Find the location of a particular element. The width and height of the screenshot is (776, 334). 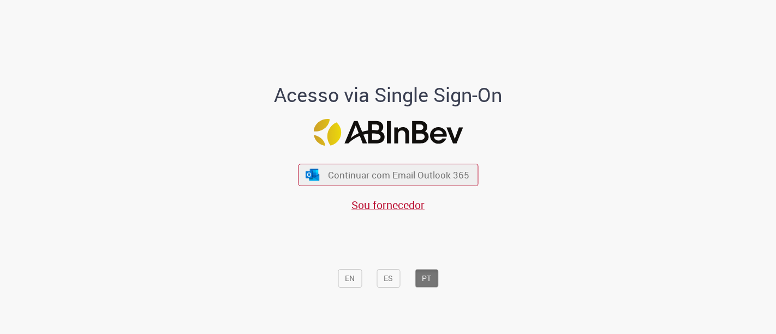

img: ícone Azure/Microsoft 360 is located at coordinates (313, 174).